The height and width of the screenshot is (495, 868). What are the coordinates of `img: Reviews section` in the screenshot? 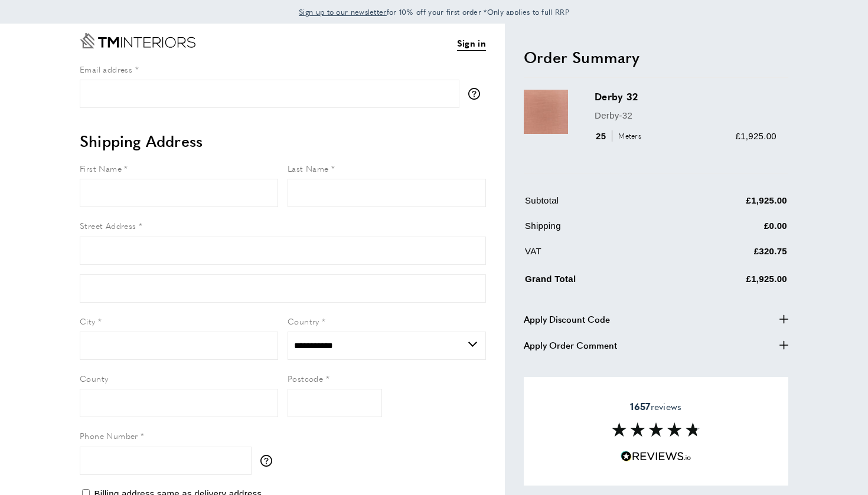 It's located at (656, 430).